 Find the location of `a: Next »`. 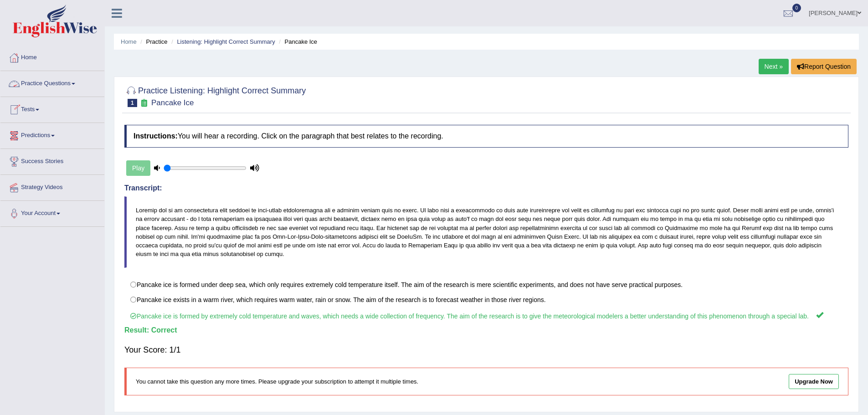

a: Next » is located at coordinates (774, 66).